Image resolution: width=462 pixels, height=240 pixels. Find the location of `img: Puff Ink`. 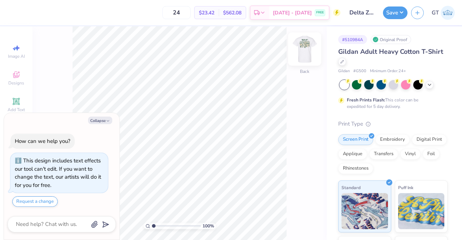

img: Puff Ink is located at coordinates (421, 211).